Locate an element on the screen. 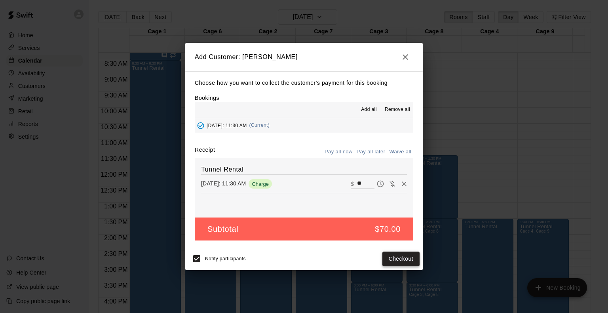 Image resolution: width=608 pixels, height=313 pixels. span: Notify participants is located at coordinates (225, 259).